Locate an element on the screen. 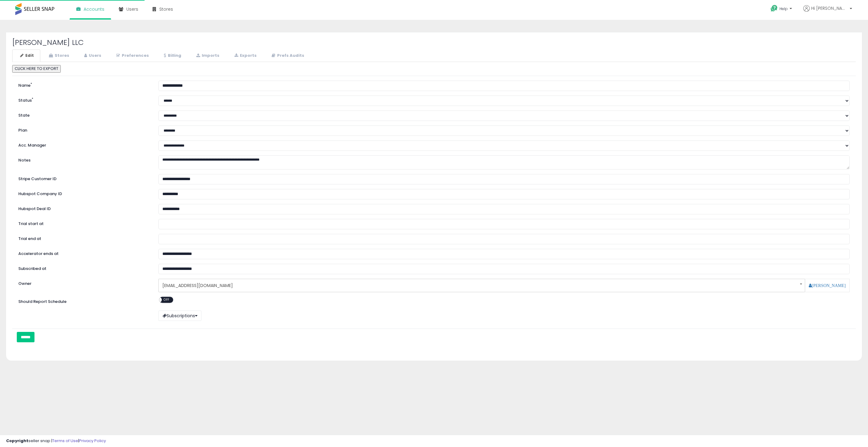 This screenshot has width=868, height=447. label: Trial start at is located at coordinates (84, 223).